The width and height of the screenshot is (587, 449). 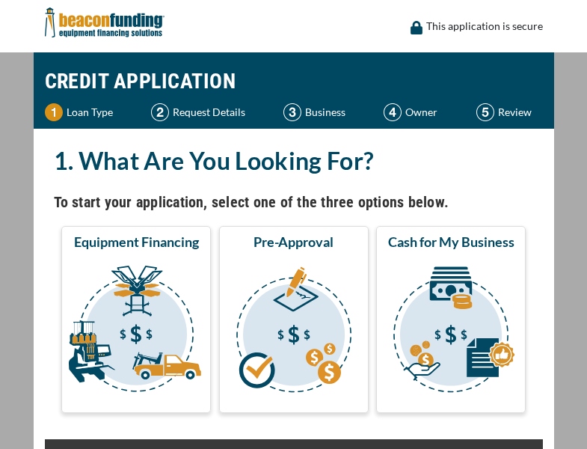 I want to click on img: Step 3, so click(x=292, y=112).